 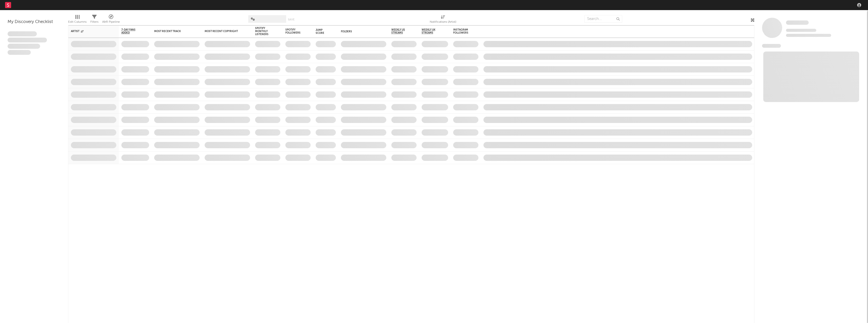 I want to click on div: Artist, so click(x=90, y=31).